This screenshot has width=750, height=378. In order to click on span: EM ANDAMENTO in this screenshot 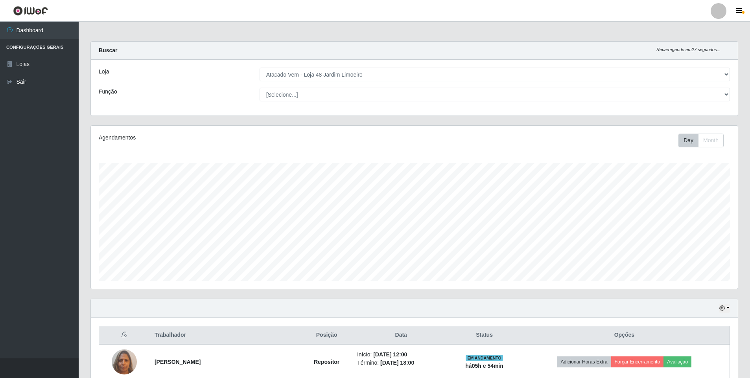, I will do `click(484, 358)`.